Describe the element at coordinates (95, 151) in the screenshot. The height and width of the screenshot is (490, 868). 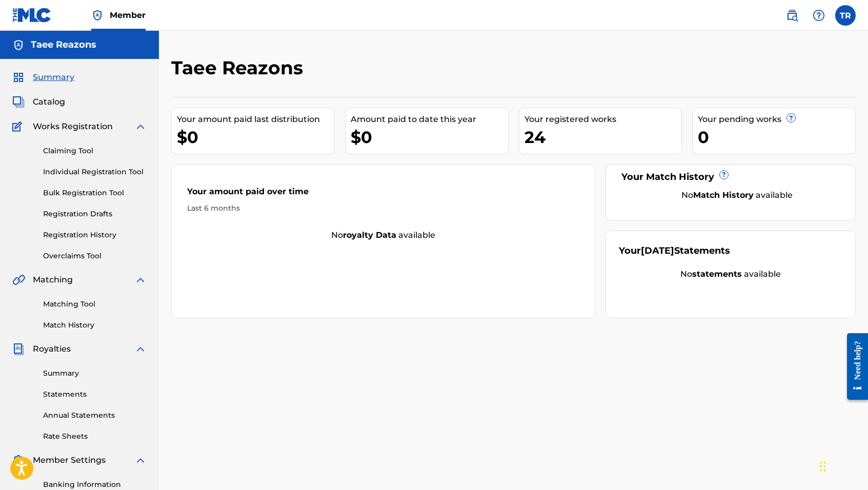
I see `a: Claiming Tool` at that location.